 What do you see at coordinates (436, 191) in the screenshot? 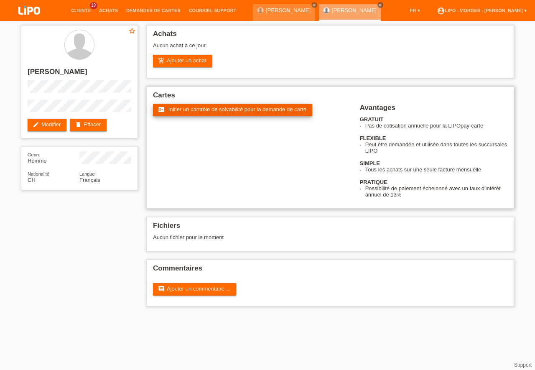
I see `li: Possibilité de paiement échelonné avec un taux d'intérêt annuel de 13%` at bounding box center [436, 191].